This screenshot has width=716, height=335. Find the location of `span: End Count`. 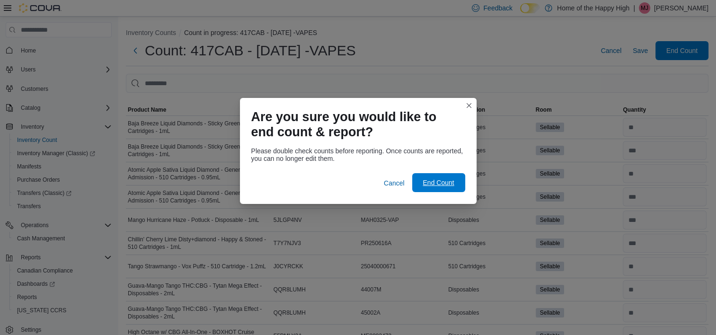

span: End Count is located at coordinates (438, 183).